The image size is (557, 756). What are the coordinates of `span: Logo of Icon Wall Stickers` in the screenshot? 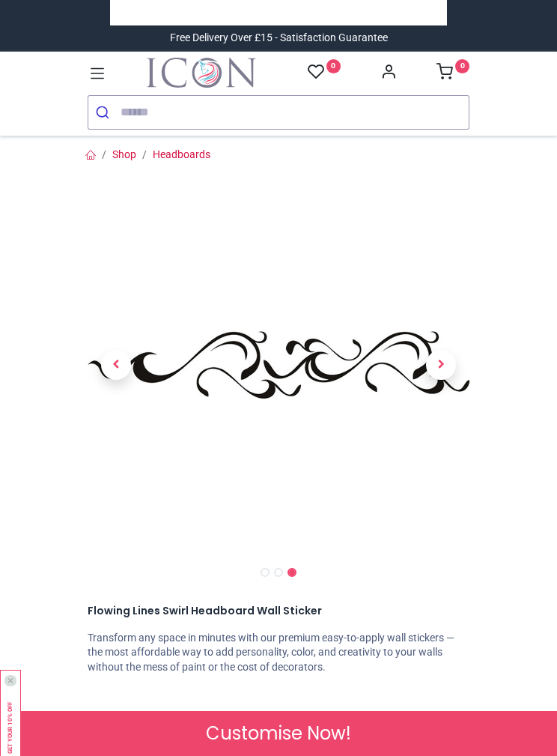 It's located at (202, 73).